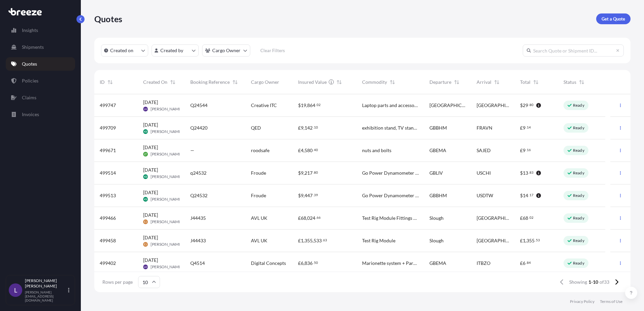  I want to click on span: LT, so click(146, 154).